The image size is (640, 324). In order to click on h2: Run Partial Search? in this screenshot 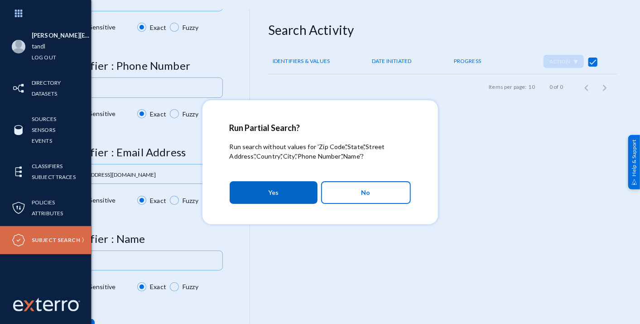, I will do `click(320, 128)`.